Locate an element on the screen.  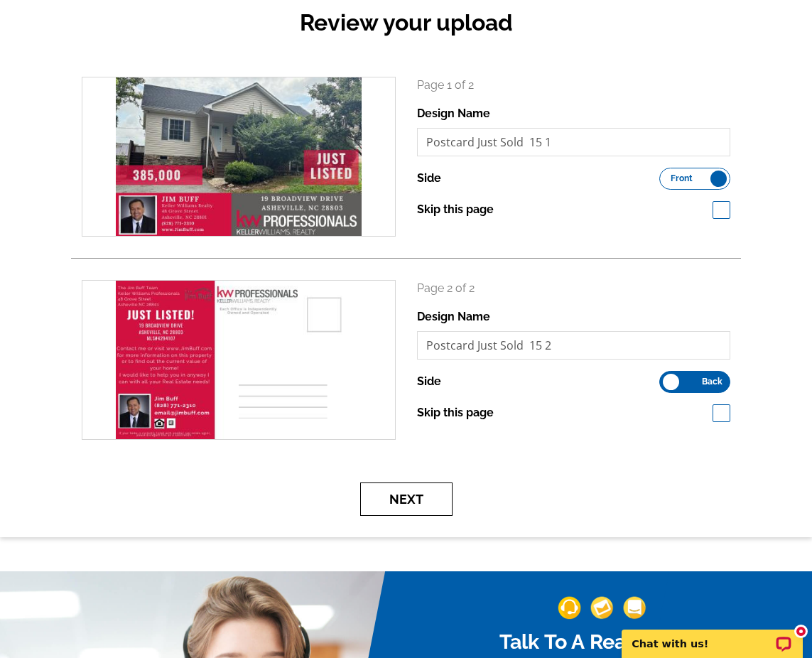
h2: Review your upload is located at coordinates (405, 23).